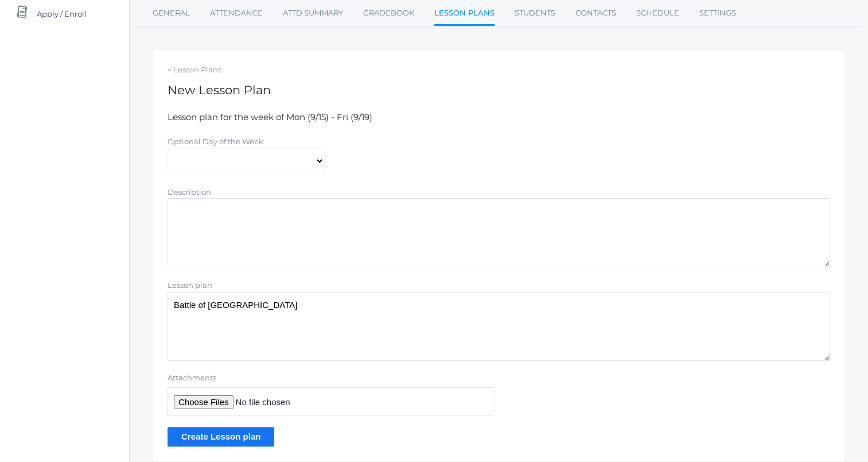 The height and width of the screenshot is (462, 868). I want to click on a: Attd Summary, so click(313, 13).